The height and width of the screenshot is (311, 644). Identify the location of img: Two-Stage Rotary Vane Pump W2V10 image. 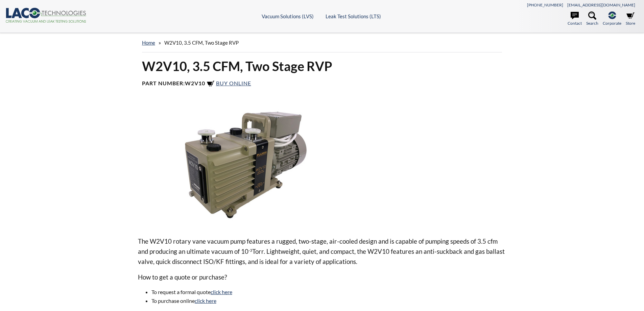
(246, 164).